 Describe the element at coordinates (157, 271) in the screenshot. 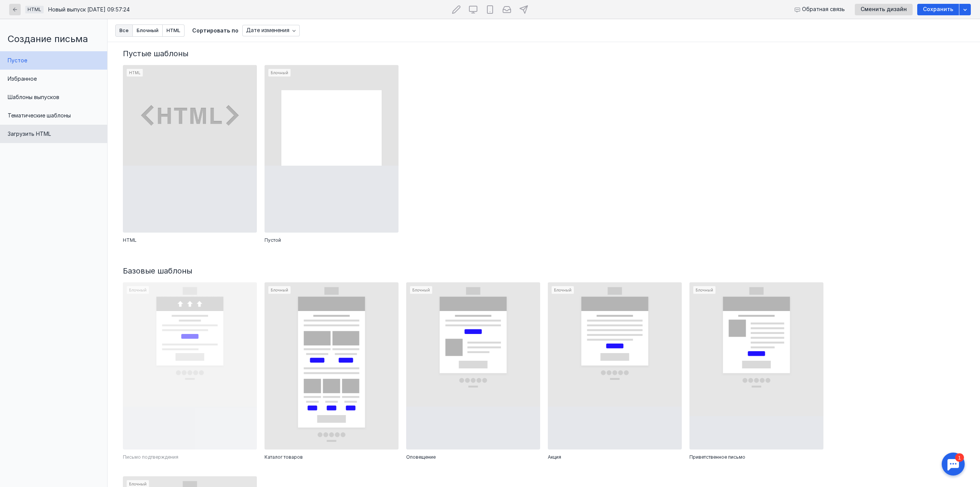

I see `span: Базовые шаблоны` at that location.